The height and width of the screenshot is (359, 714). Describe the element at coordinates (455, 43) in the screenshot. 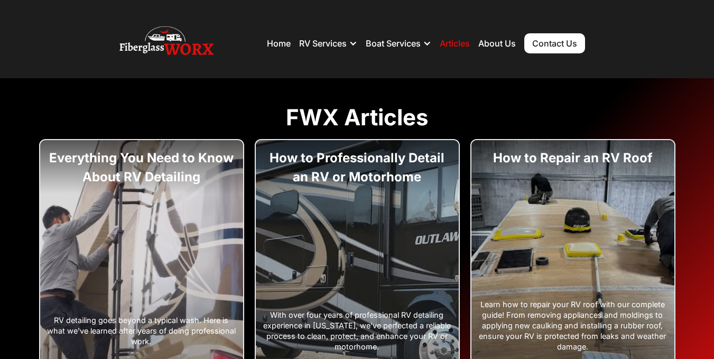

I see `a: Articles` at that location.